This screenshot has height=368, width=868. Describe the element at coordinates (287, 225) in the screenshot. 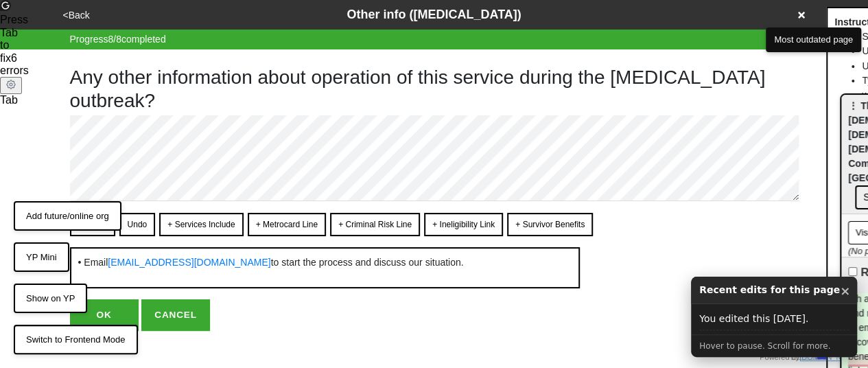

I see `button: + Metrocard Line` at that location.